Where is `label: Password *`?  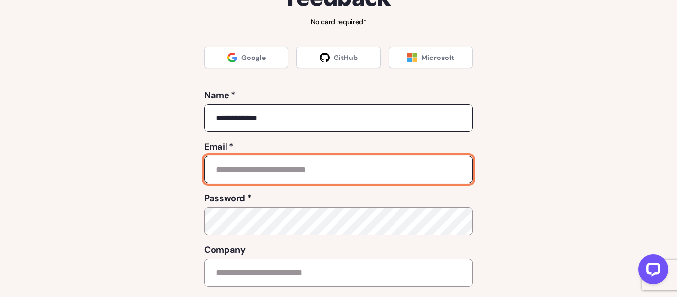
label: Password * is located at coordinates (338, 198).